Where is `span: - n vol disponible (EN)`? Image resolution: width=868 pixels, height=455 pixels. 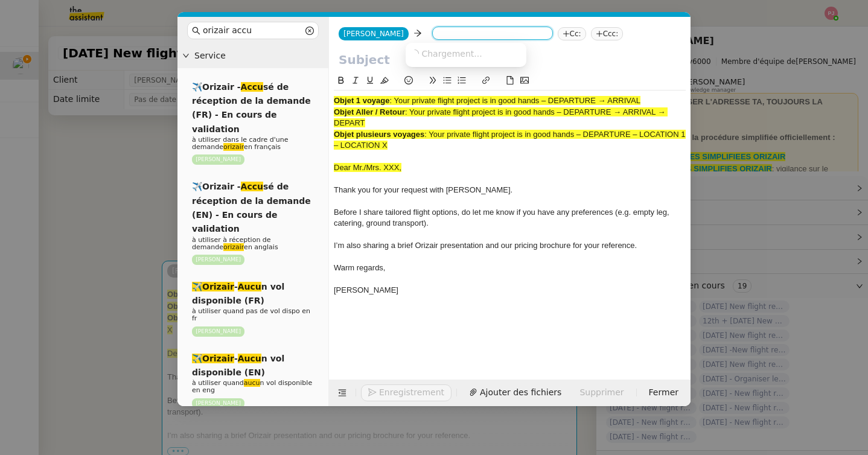 span: - n vol disponible (EN) is located at coordinates (238, 365).